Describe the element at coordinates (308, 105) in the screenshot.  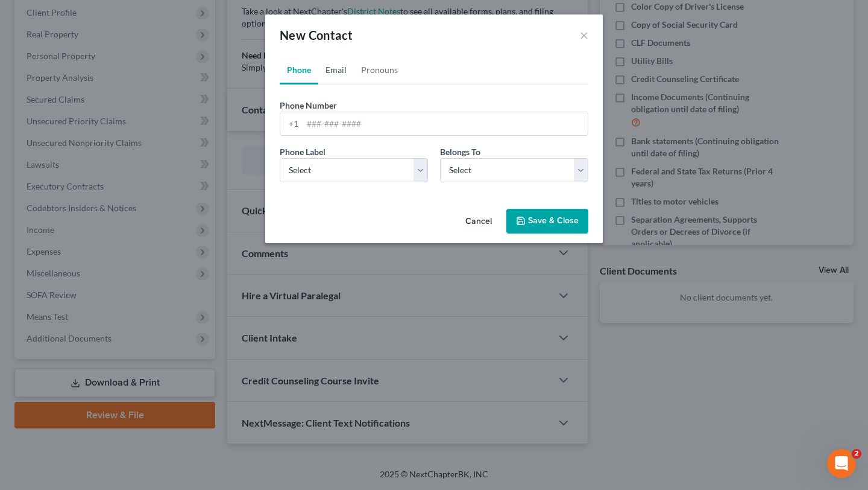
I see `span: Phone Number` at that location.